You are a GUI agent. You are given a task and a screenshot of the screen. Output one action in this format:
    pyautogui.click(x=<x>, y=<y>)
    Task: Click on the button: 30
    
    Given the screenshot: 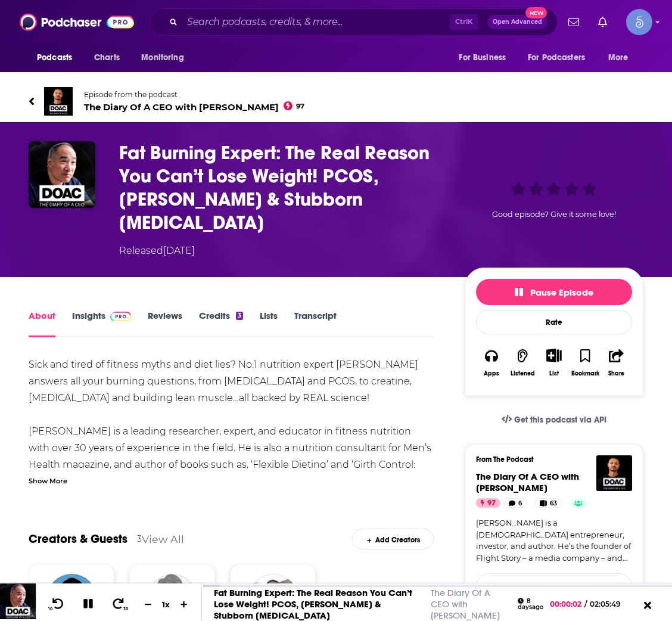 What is the action you would take?
    pyautogui.click(x=119, y=604)
    